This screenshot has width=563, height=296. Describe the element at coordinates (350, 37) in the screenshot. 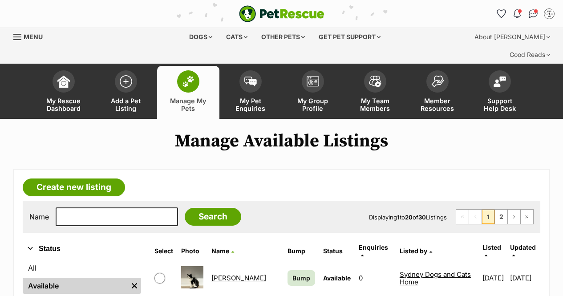

I see `div: Get pet support` at that location.